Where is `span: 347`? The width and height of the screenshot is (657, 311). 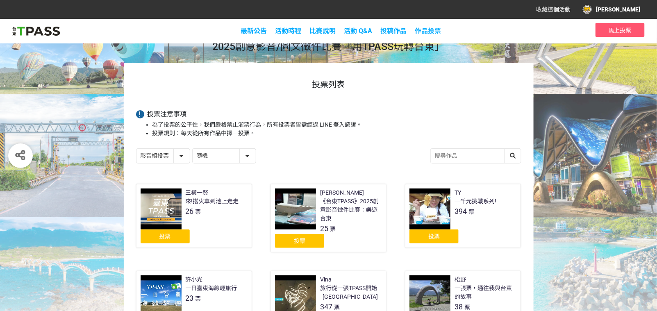
span: 347 is located at coordinates (326, 306).